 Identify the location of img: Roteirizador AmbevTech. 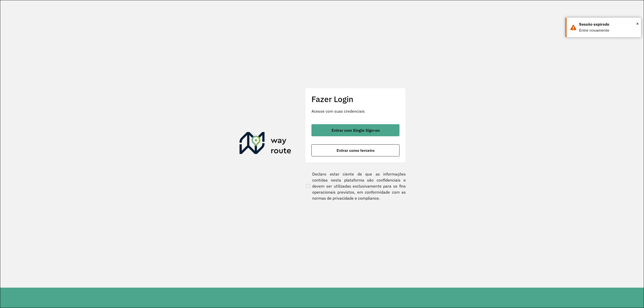
(265, 144).